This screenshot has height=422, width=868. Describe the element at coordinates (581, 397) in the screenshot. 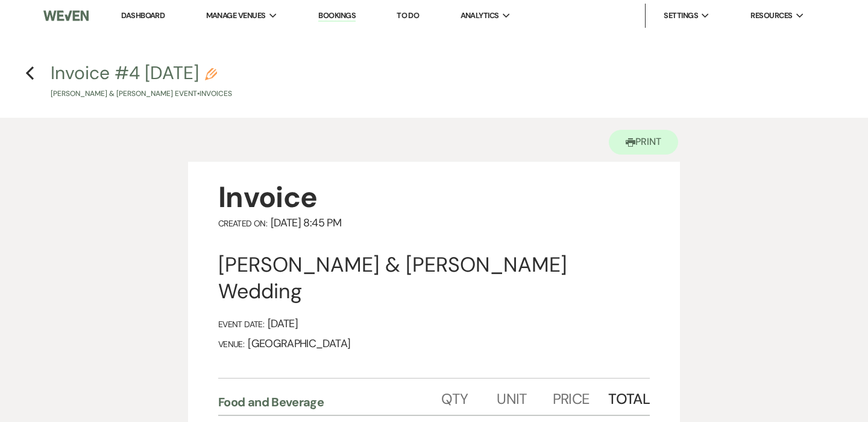

I see `div: Price` at that location.